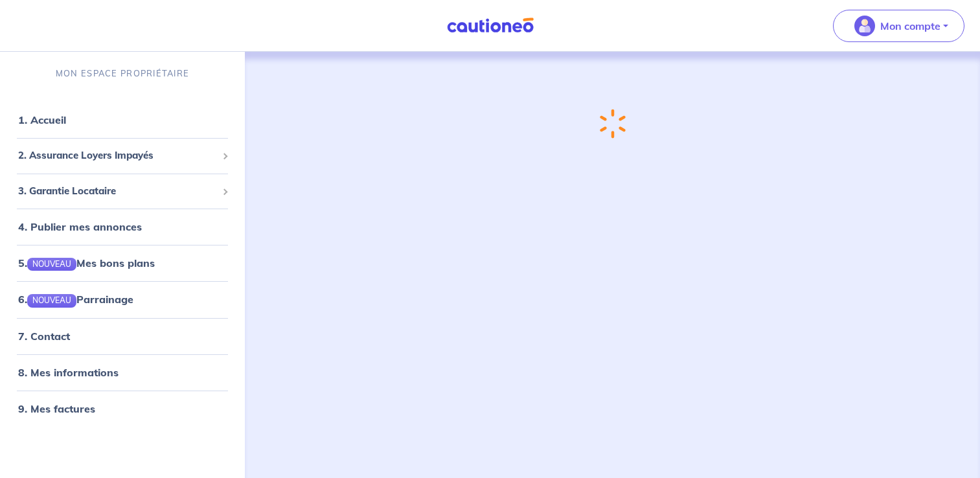  What do you see at coordinates (42, 120) in the screenshot?
I see `a: 1. Accueil` at bounding box center [42, 120].